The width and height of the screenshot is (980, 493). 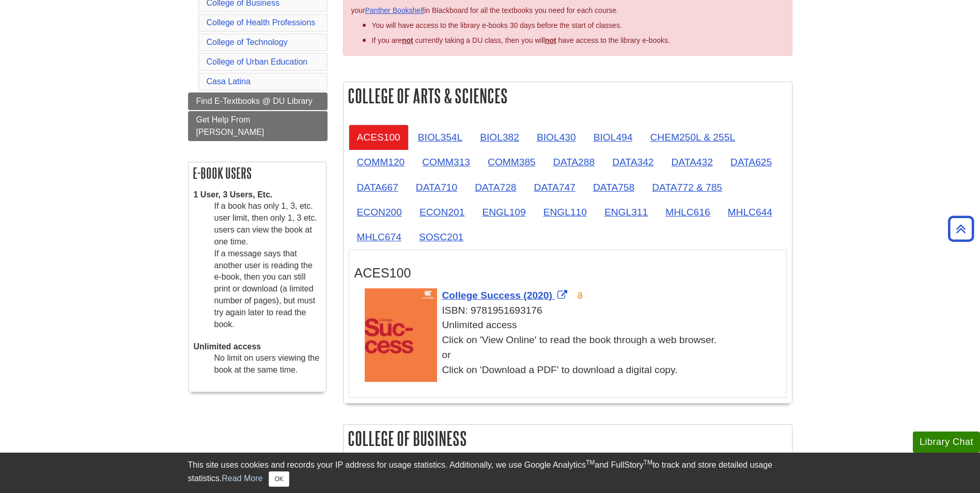 I want to click on a: MHLC616, so click(x=687, y=212).